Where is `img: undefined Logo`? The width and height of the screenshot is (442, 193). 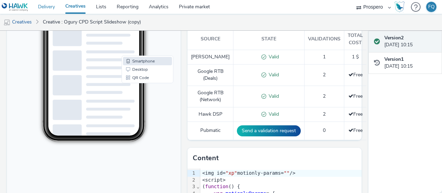
img: undefined Logo is located at coordinates (15, 7).